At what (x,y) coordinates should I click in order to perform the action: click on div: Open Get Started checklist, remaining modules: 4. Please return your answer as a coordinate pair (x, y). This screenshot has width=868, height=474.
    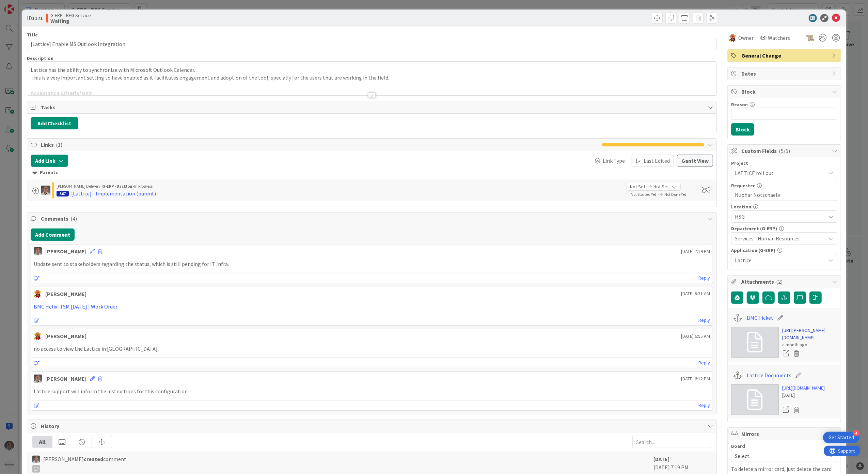
    Looking at the image, I should click on (841, 437).